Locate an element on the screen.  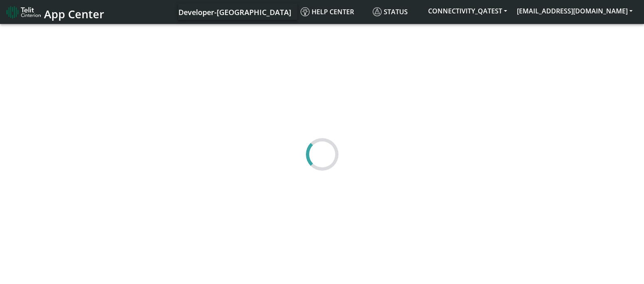
img: status.svg is located at coordinates (377, 12).